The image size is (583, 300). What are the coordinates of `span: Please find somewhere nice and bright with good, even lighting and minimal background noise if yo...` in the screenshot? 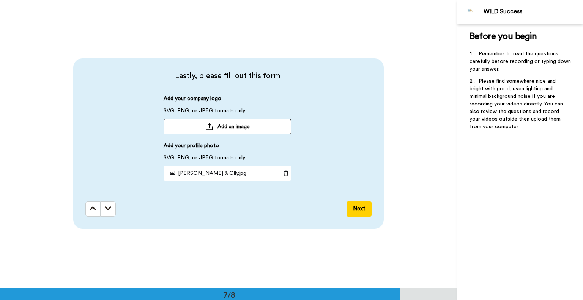 It's located at (517, 104).